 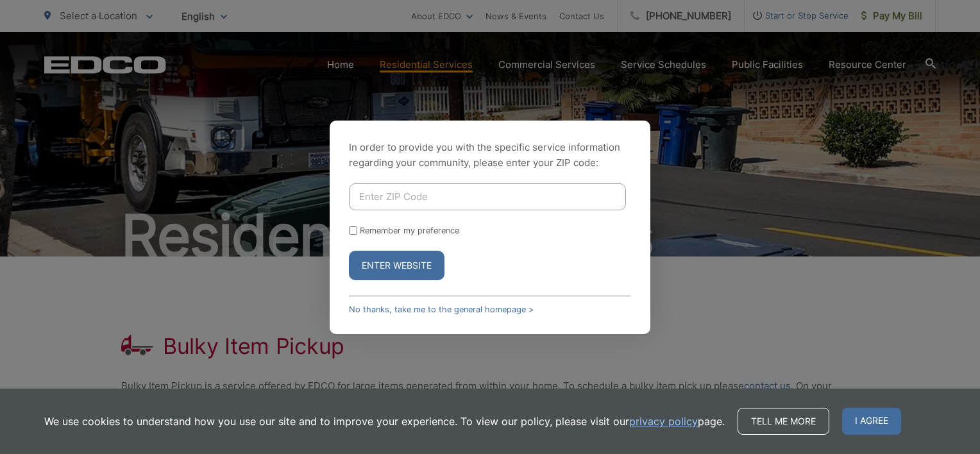 I want to click on label: Remember my preference, so click(x=409, y=230).